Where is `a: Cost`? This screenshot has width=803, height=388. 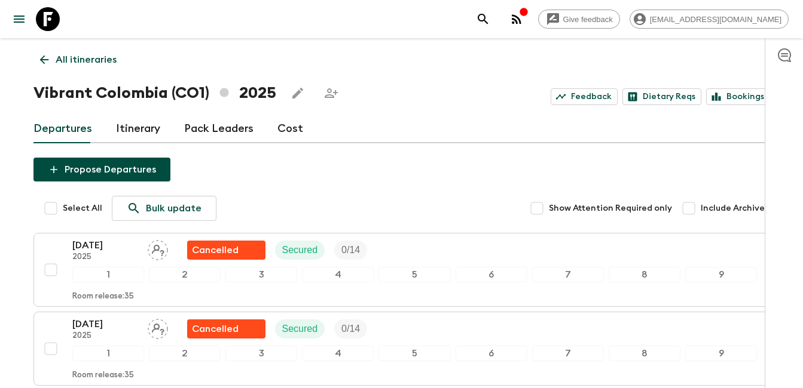
a: Cost is located at coordinates (290, 129).